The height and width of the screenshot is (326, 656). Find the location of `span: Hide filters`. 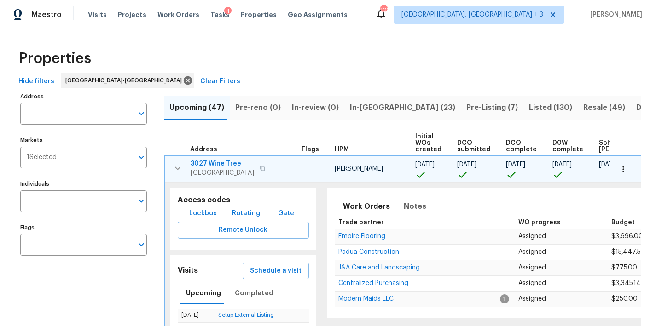

span: Hide filters is located at coordinates (36, 81).